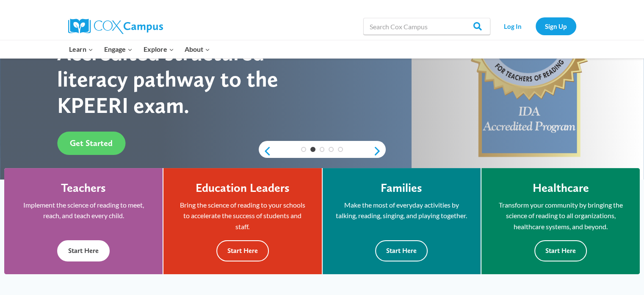 The height and width of the screenshot is (295, 644). I want to click on div: content slider buttons, so click(322, 151).